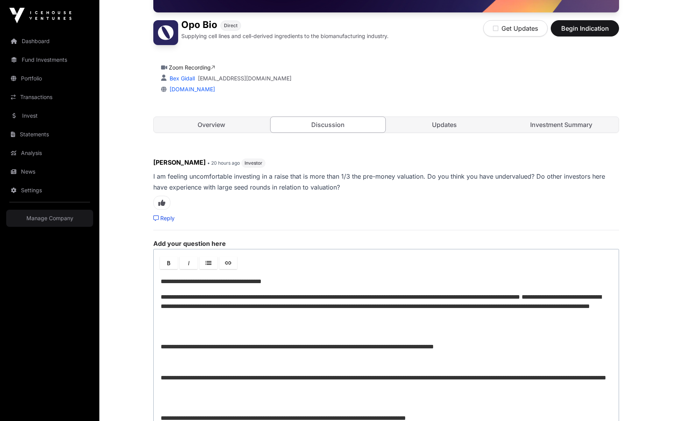  I want to click on h1: Opo Bio, so click(199, 25).